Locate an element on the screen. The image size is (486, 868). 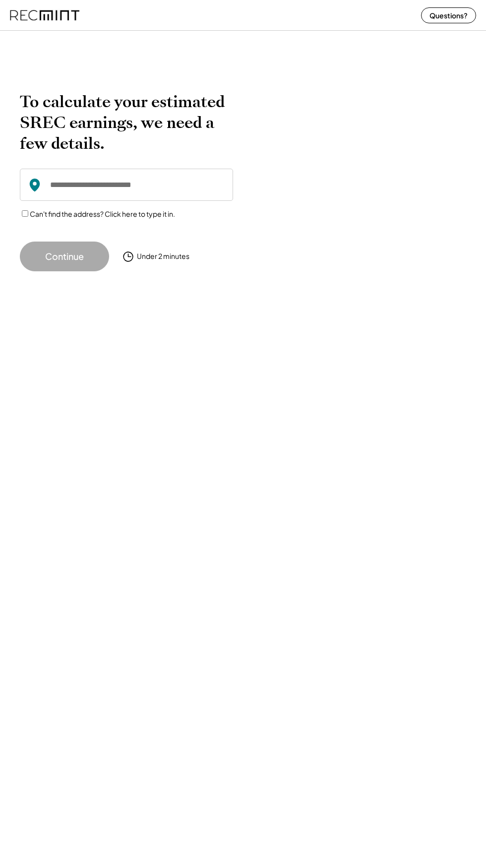
img: recmint-logotype%403x%20%281%29.jpeg is located at coordinates (45, 15).